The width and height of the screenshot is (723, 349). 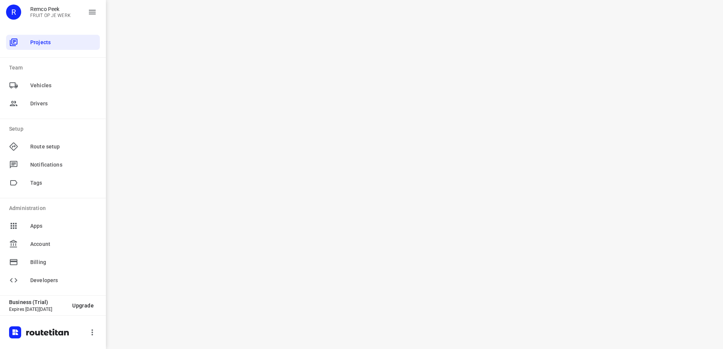 What do you see at coordinates (54, 129) in the screenshot?
I see `p: Setup` at bounding box center [54, 129].